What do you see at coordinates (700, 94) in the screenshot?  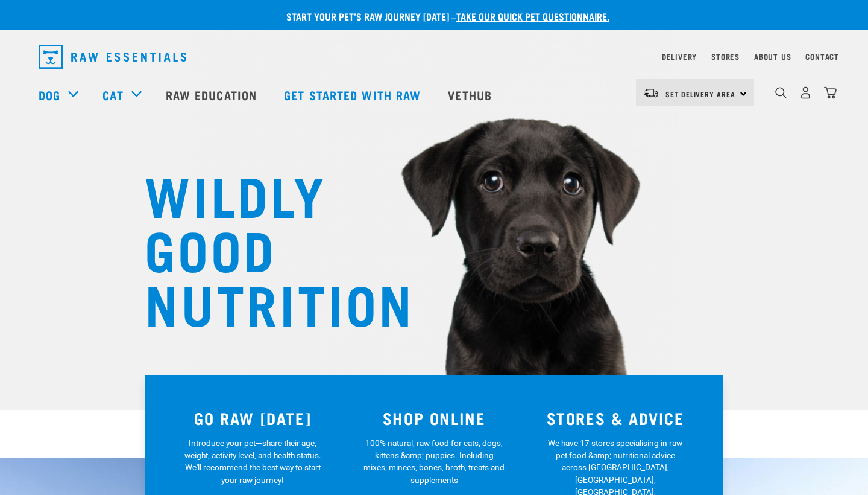 I see `span: Set Delivery Area` at bounding box center [700, 94].